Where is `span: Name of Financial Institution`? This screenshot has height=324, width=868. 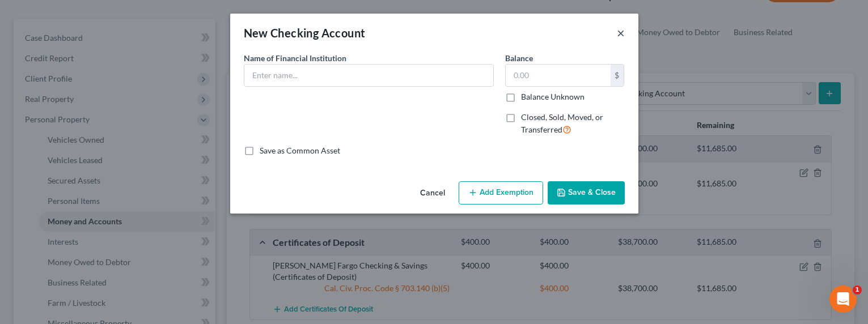
span: Name of Financial Institution is located at coordinates (295, 58).